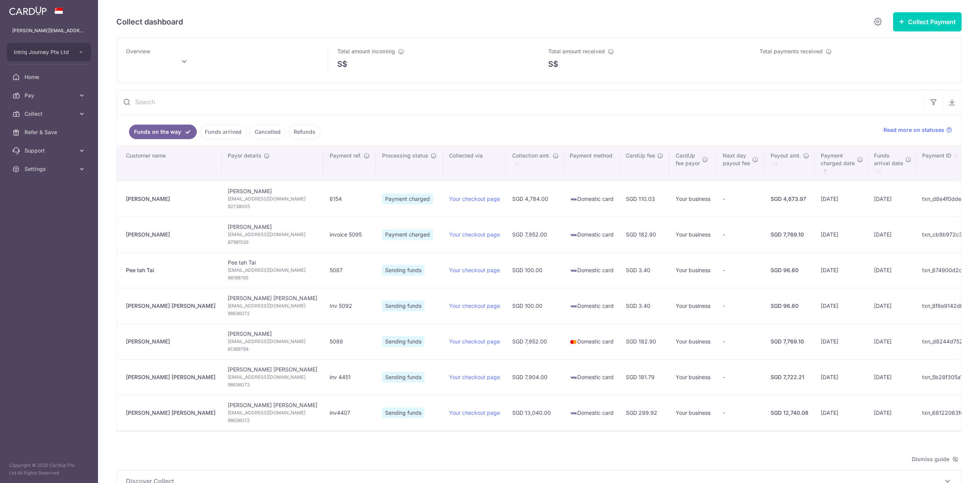 This screenshot has height=483, width=980. I want to click on span: Collection amt., so click(531, 156).